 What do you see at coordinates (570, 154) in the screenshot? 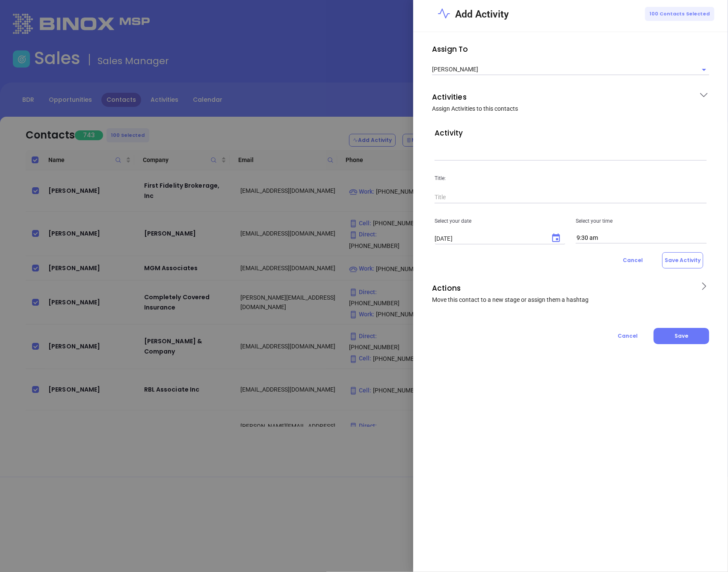
I see `input: Activity Type` at bounding box center [570, 154].